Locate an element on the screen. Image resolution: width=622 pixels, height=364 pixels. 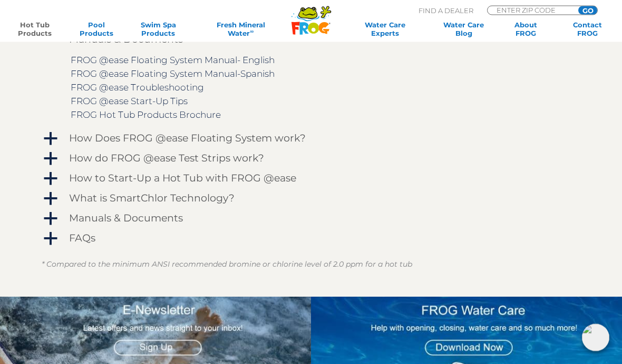
a: a Manuals & Documents is located at coordinates (311, 219).